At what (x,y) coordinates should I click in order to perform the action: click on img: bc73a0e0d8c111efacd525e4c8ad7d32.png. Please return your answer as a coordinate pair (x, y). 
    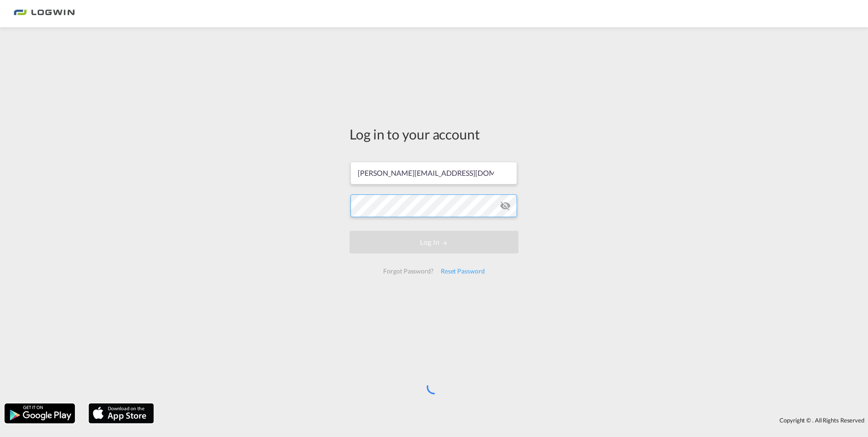
    Looking at the image, I should click on (44, 13).